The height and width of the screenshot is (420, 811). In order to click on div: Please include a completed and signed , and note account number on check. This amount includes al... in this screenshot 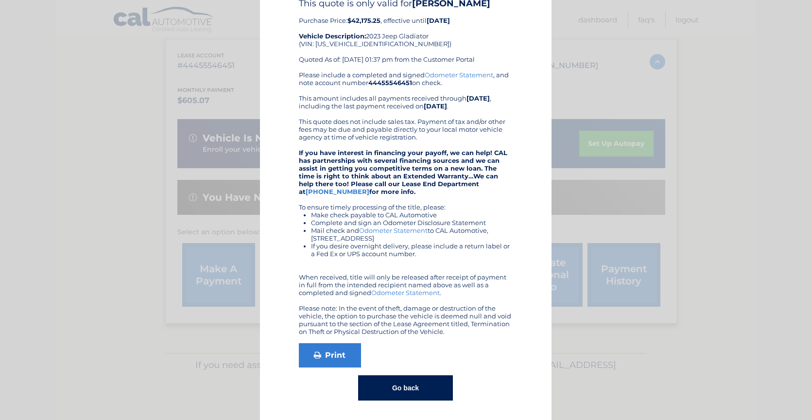, I will do `click(406, 203)`.